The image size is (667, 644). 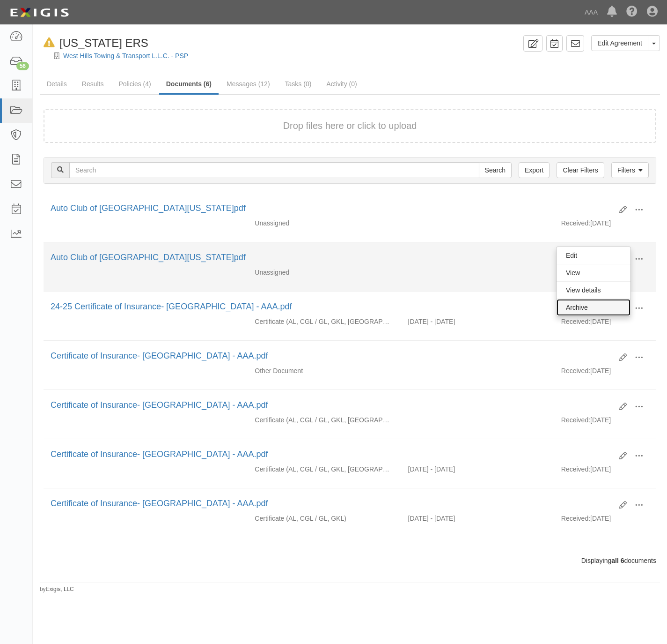 What do you see at coordinates (92, 84) in the screenshot?
I see `a: Results` at bounding box center [92, 84].